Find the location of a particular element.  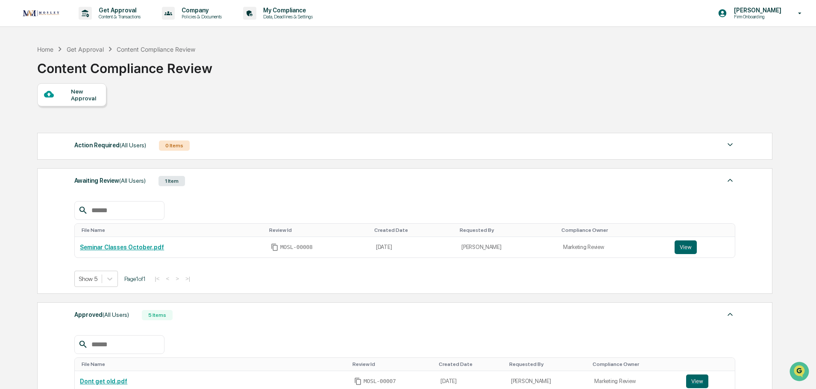

img: 1746055101610-c473b297-6a78-478c-a979-82029cc54cd1 is located at coordinates (16, 73).